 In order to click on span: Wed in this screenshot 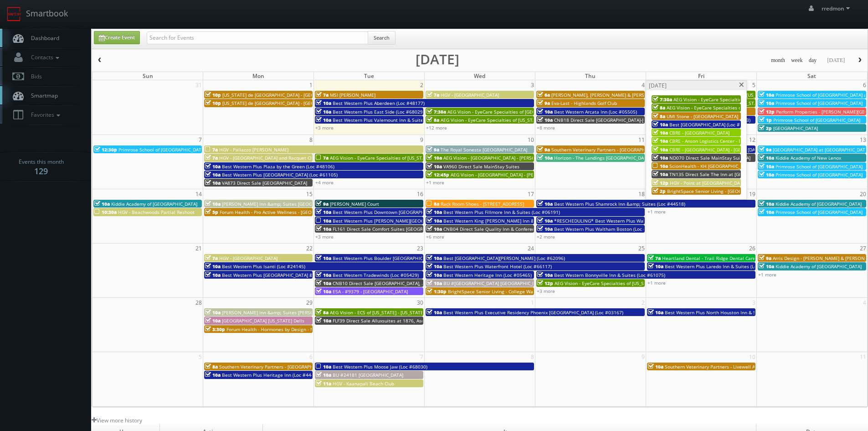, I will do `click(479, 76)`.